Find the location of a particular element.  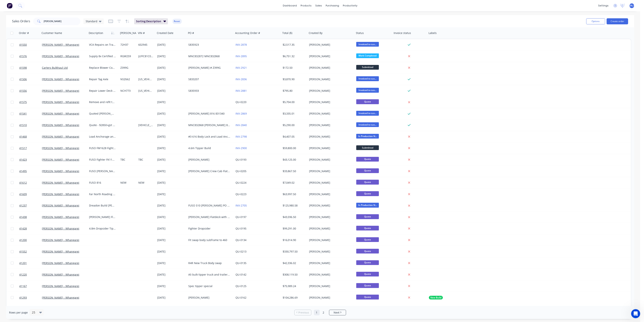

div: R4R New Truck Body swap is located at coordinates (209, 263).